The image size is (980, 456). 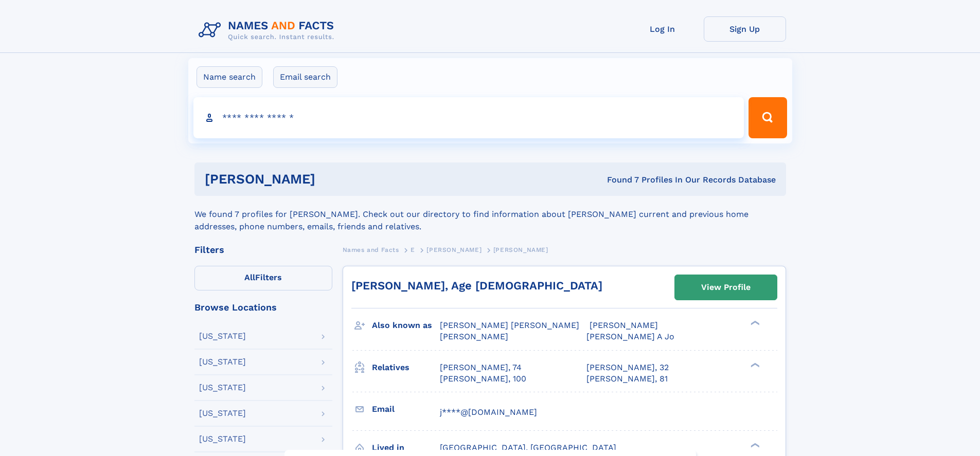 What do you see at coordinates (264, 308) in the screenshot?
I see `div: Browse Locations` at bounding box center [264, 308].